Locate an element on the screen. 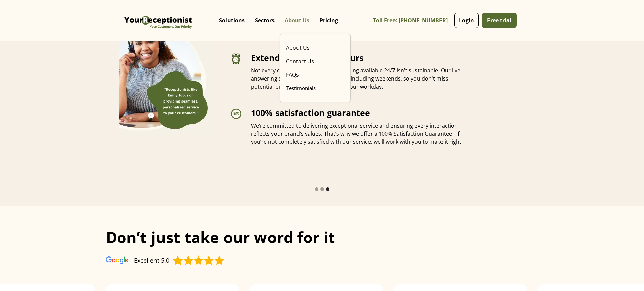 The height and width of the screenshot is (291, 644). div: Excellent 5.0 is located at coordinates (152, 260).